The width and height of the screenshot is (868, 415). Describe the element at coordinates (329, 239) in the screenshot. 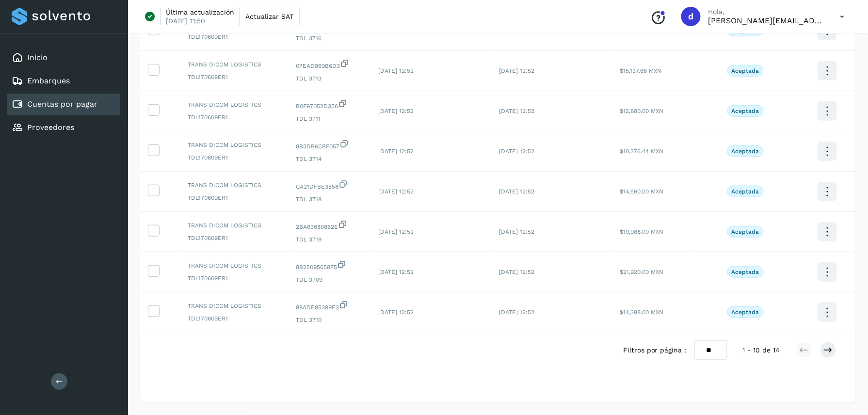

I see `span: TDL 3719` at that location.